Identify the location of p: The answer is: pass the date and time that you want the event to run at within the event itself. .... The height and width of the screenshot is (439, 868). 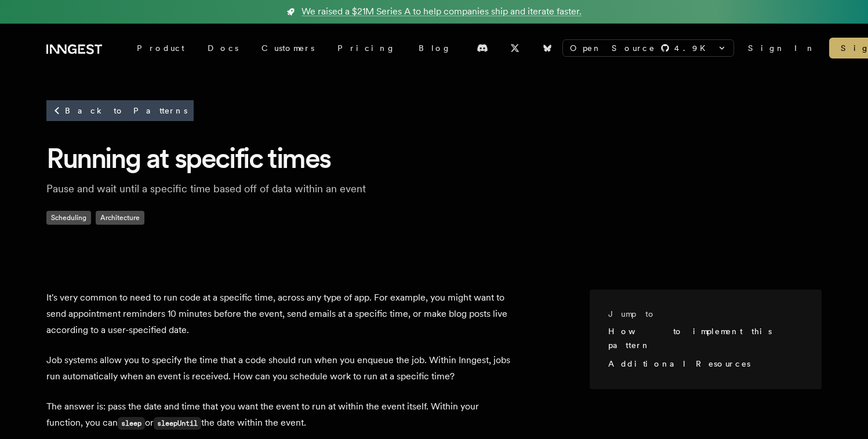
(278, 415).